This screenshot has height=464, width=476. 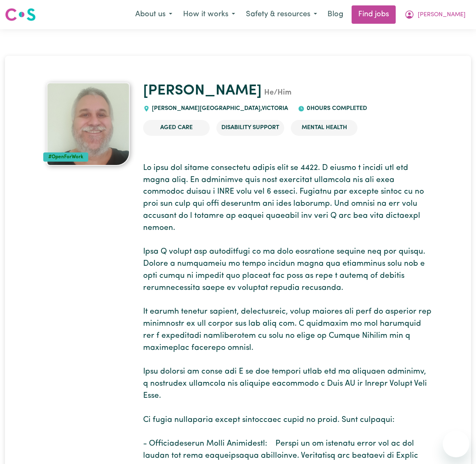 I want to click on button: How it works, so click(x=209, y=15).